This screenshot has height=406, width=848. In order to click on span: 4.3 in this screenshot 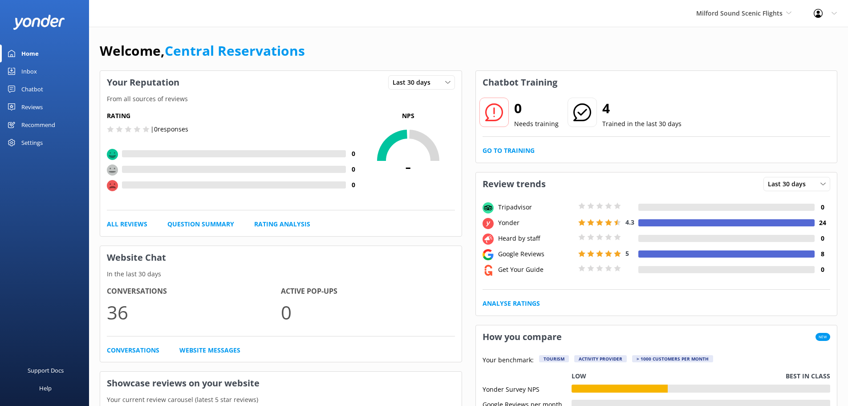, I will do `click(630, 222)`.